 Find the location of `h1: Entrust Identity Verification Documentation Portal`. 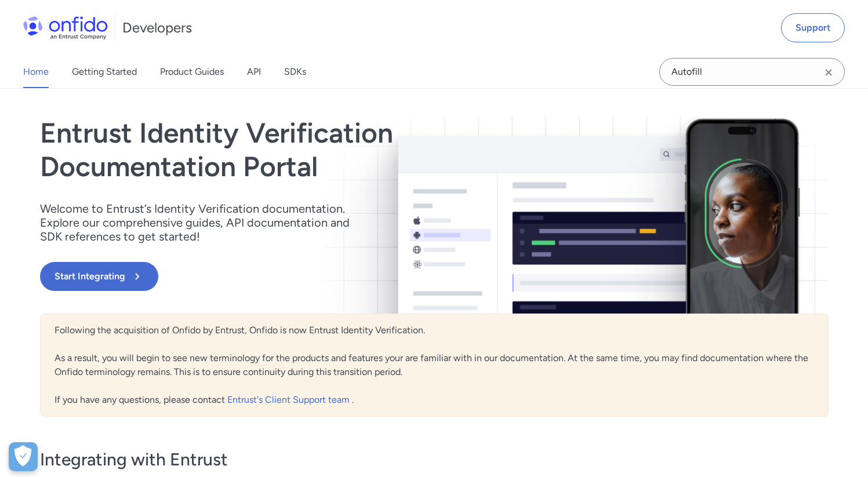

h1: Entrust Identity Verification Documentation Portal is located at coordinates (317, 150).